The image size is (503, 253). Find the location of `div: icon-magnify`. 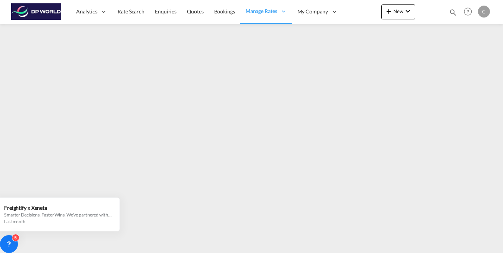

div: icon-magnify is located at coordinates (453, 14).